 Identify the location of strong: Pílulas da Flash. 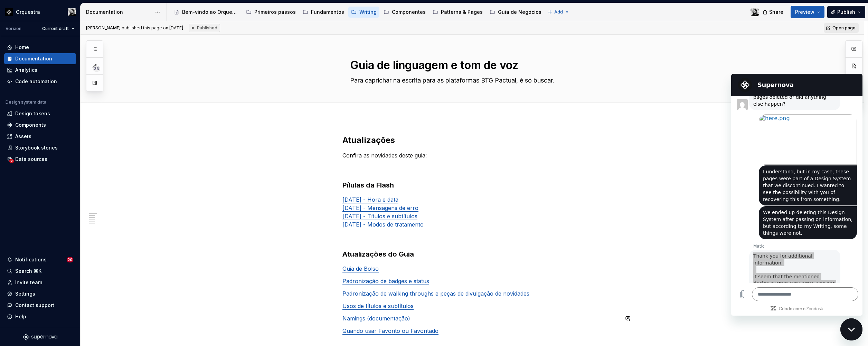
(368, 185).